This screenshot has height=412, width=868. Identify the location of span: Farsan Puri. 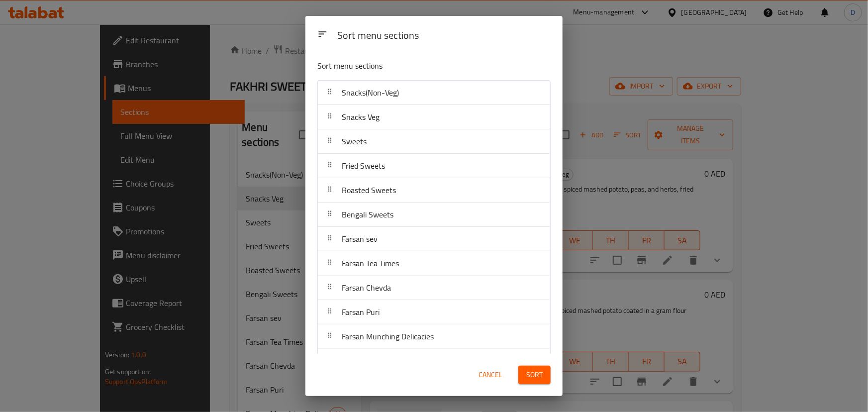
(361, 312).